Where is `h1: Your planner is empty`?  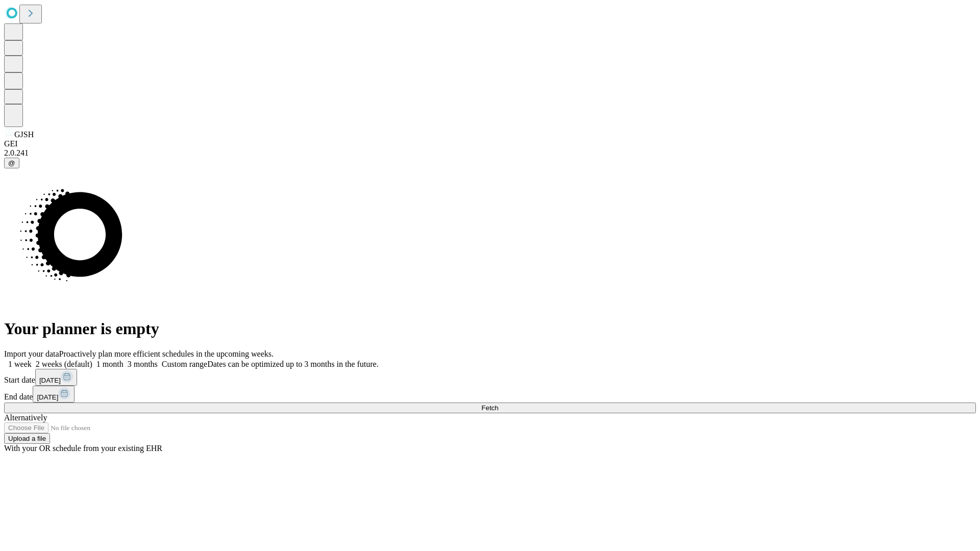 h1: Your planner is empty is located at coordinates (490, 328).